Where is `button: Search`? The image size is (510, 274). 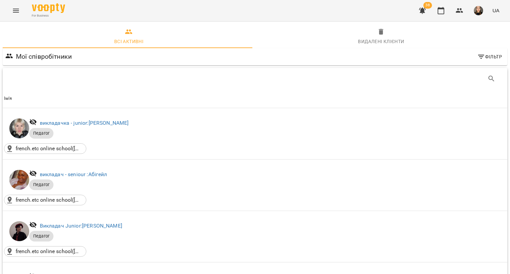 button: Search is located at coordinates (491, 79).